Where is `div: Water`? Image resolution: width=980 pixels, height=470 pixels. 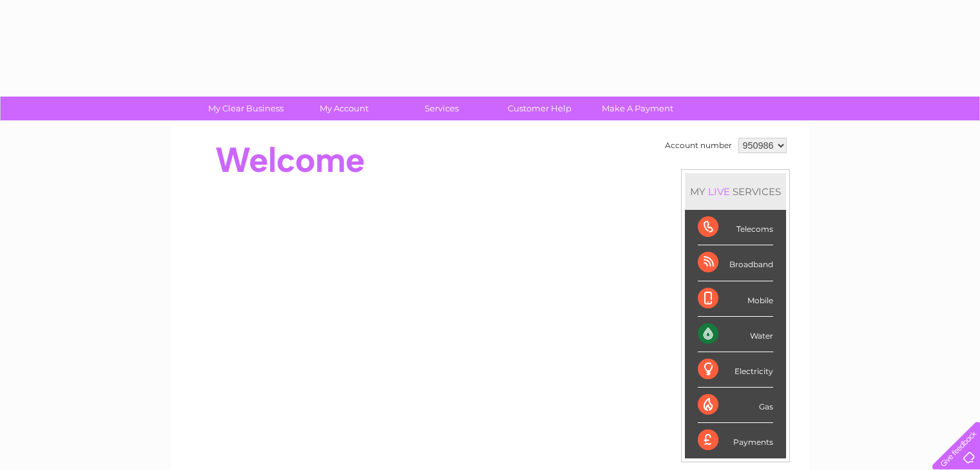 div: Water is located at coordinates (735, 334).